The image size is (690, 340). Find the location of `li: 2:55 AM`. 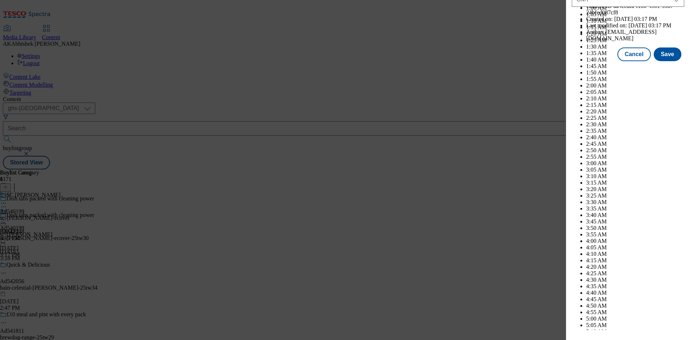

li: 2:55 AM is located at coordinates (635, 157).